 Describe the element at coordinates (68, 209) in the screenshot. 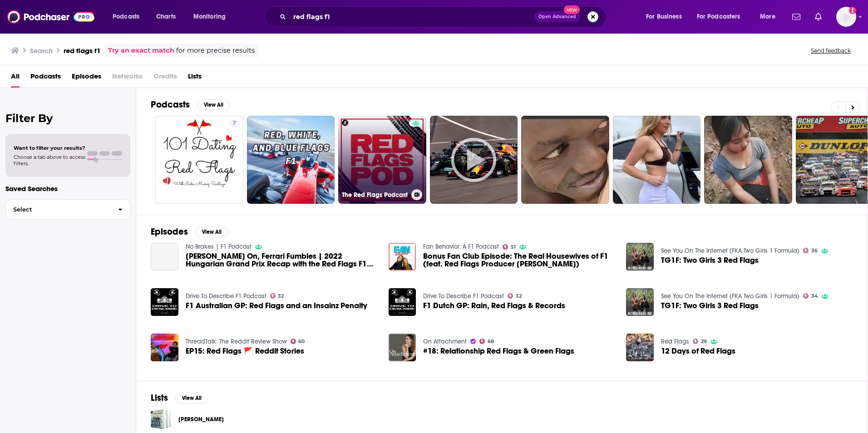

I see `button: Select` at that location.